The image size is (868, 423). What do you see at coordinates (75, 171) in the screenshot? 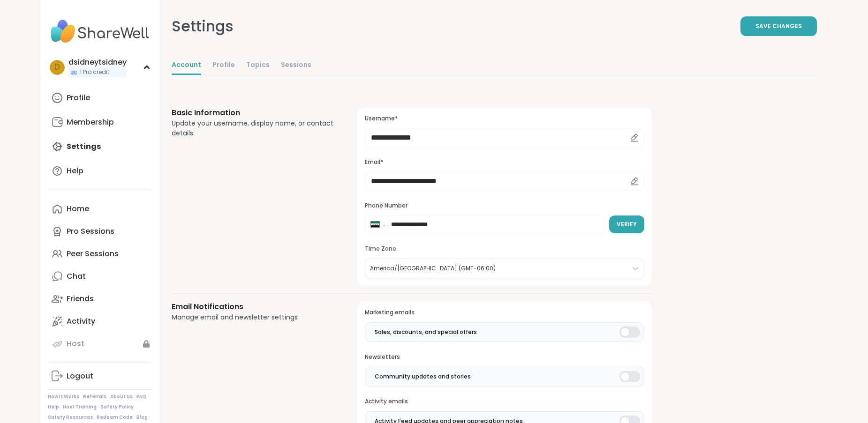
I see `div: Help` at bounding box center [75, 171].